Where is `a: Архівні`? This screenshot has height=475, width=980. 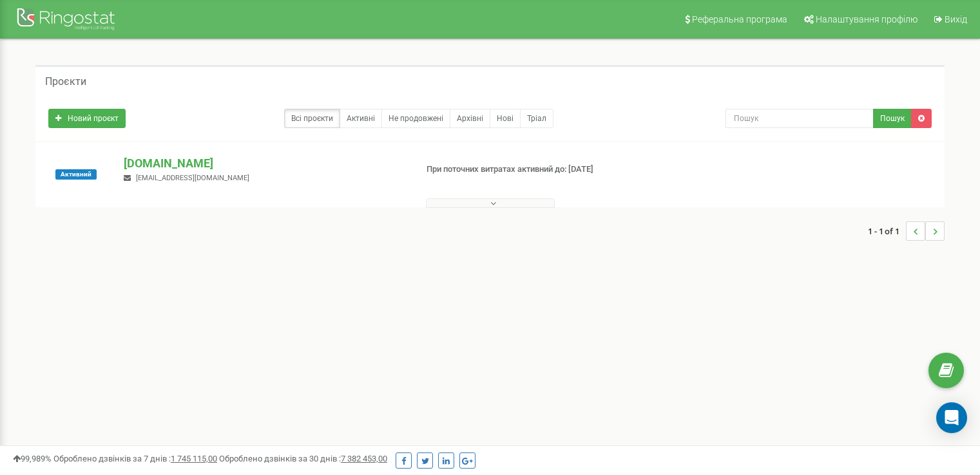
a: Архівні is located at coordinates (470, 119).